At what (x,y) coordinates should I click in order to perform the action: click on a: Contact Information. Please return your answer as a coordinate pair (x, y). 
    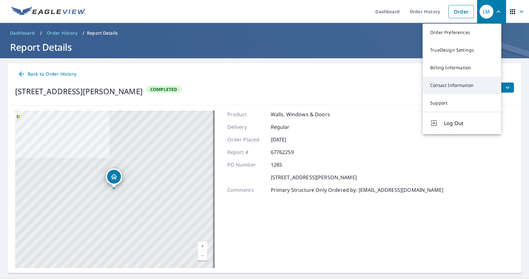
    Looking at the image, I should click on (462, 85).